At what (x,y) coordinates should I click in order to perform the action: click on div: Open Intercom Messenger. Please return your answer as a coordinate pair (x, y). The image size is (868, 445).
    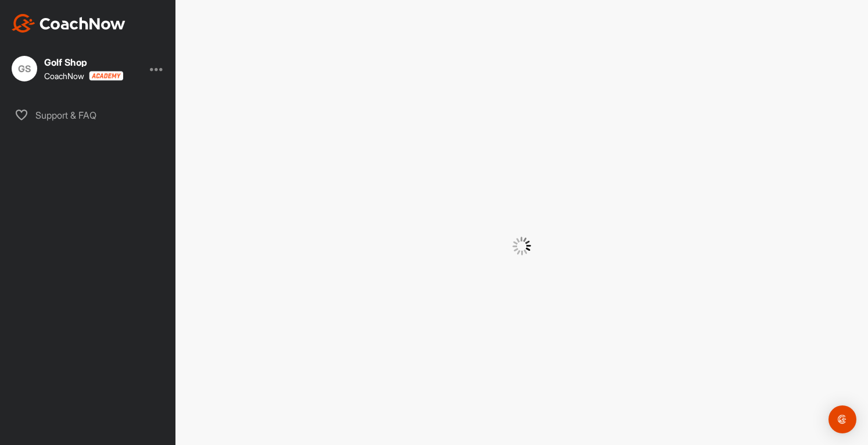
    Looking at the image, I should click on (842, 419).